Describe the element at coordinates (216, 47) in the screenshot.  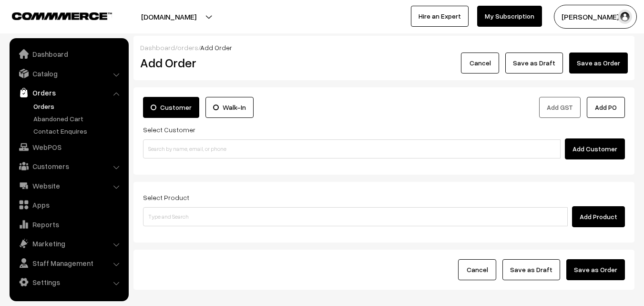
I see `span: Add Order` at that location.